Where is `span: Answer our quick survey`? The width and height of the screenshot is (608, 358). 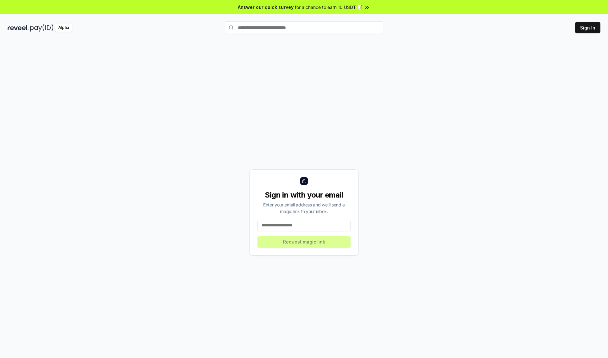 span: Answer our quick survey is located at coordinates (266, 7).